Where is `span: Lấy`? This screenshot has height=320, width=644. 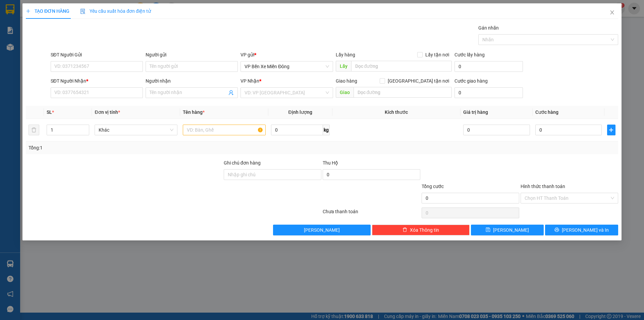
span: Lấy is located at coordinates (343, 66).